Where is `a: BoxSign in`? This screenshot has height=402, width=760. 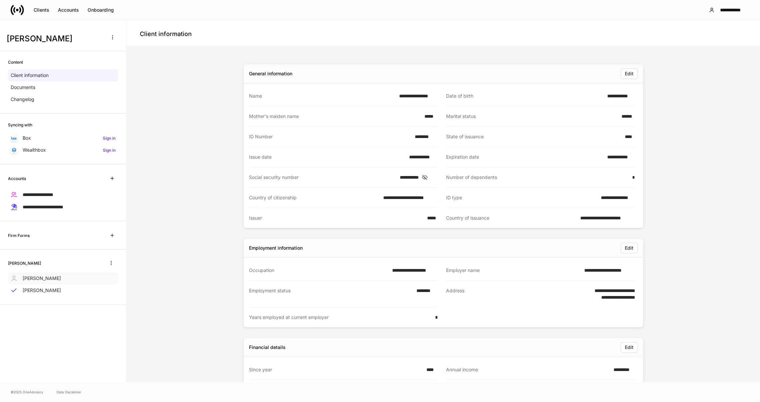
a: BoxSign in is located at coordinates (63, 138).